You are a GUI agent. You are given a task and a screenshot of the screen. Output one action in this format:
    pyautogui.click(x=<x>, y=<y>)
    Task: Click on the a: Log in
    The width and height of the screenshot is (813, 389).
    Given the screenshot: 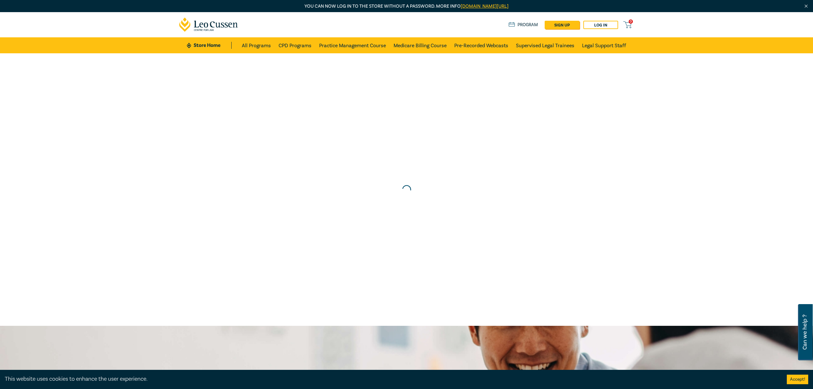 What is the action you would take?
    pyautogui.click(x=600, y=25)
    